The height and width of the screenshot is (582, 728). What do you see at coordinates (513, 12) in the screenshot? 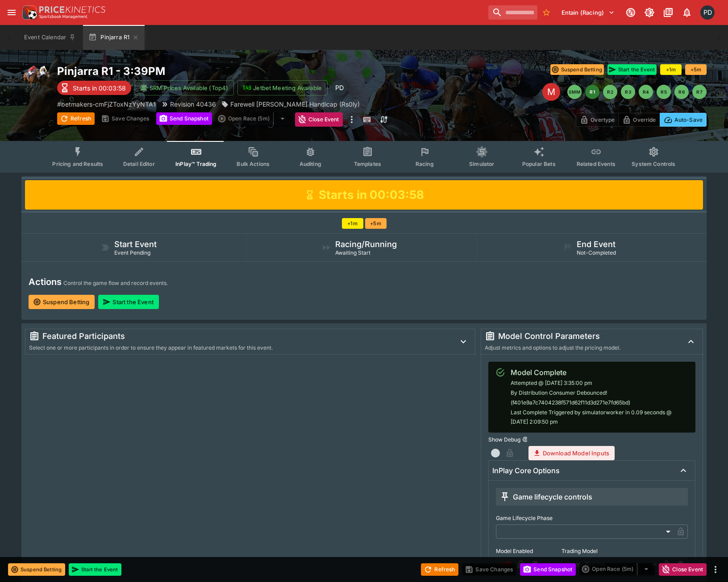
I see `input: search` at bounding box center [513, 12].